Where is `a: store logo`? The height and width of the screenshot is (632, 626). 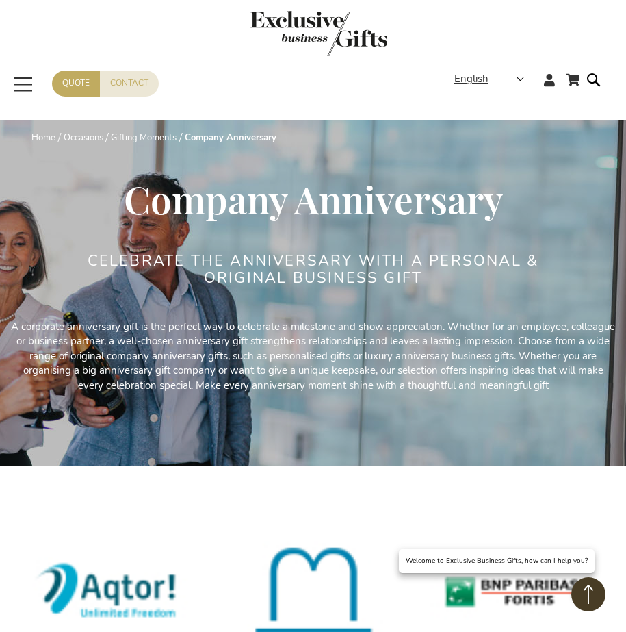
a: store logo is located at coordinates (318, 36).